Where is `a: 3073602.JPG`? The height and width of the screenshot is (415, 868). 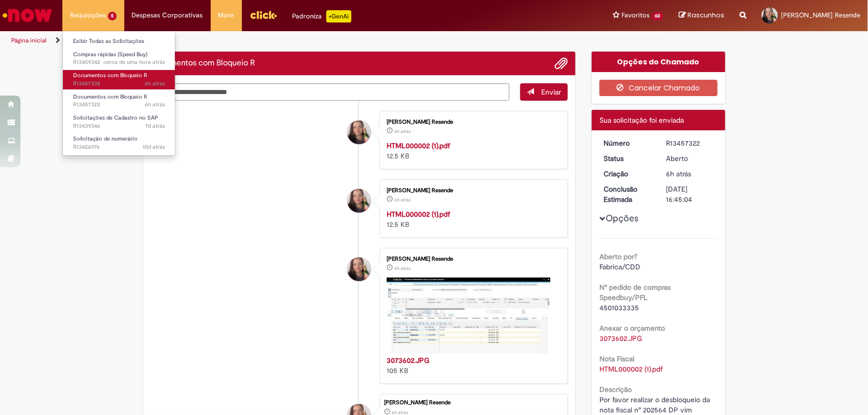 a: 3073602.JPG is located at coordinates (407, 360).